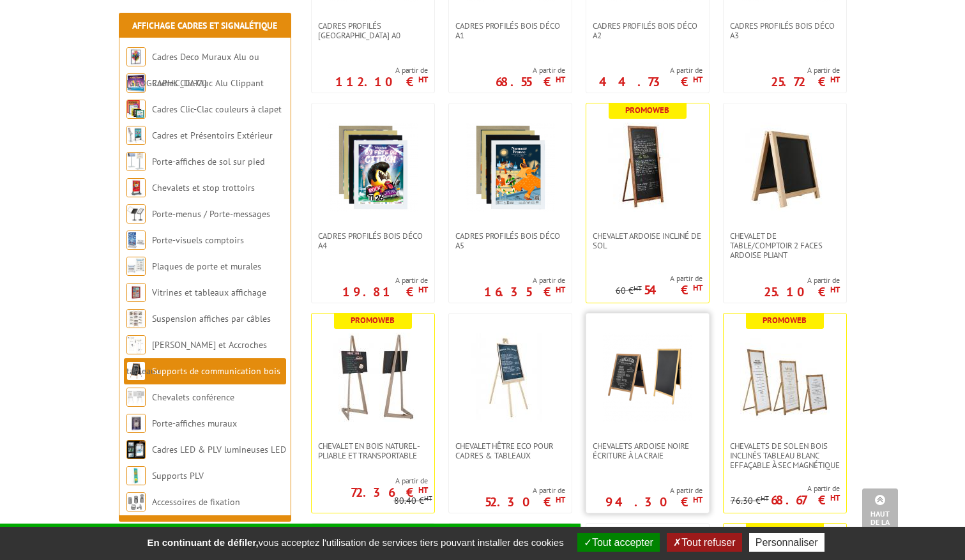 This screenshot has width=965, height=560. What do you see at coordinates (205, 25) in the screenshot?
I see `a: Affichage Cadres et Signalétique` at bounding box center [205, 25].